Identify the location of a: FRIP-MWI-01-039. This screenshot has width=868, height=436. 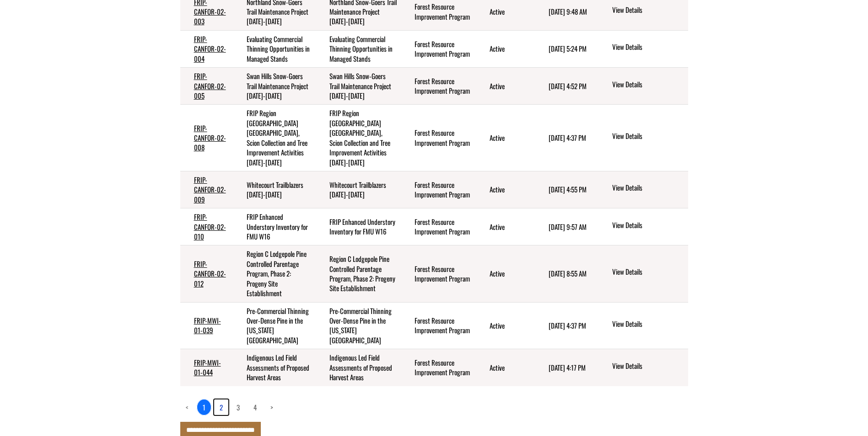
(208, 325).